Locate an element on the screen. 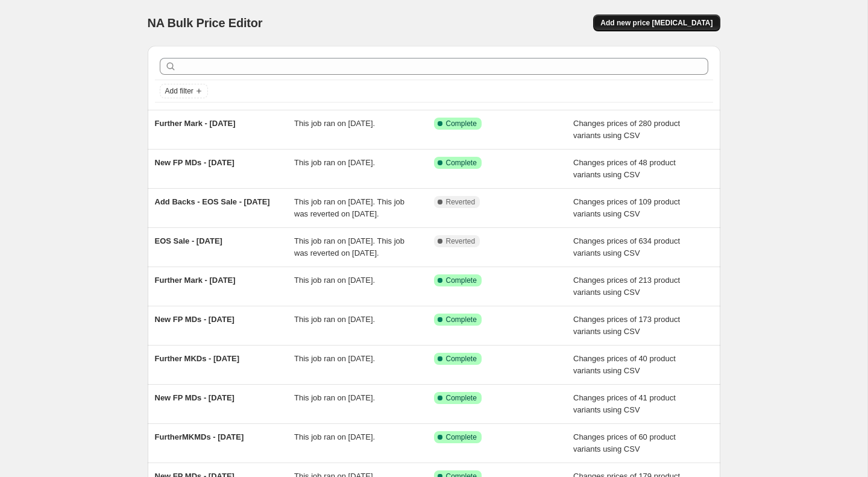 The width and height of the screenshot is (868, 477). span: Changes prices of 109 product variants using CSV is located at coordinates (627, 208).